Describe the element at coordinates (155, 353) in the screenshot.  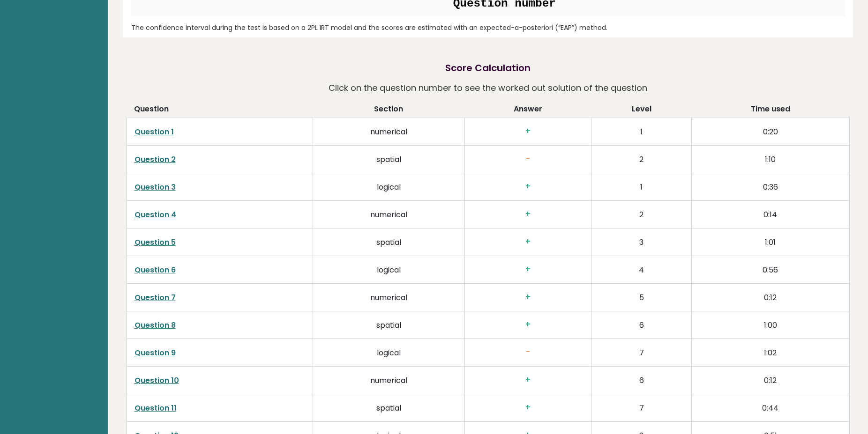
I see `a: Question 9` at that location.